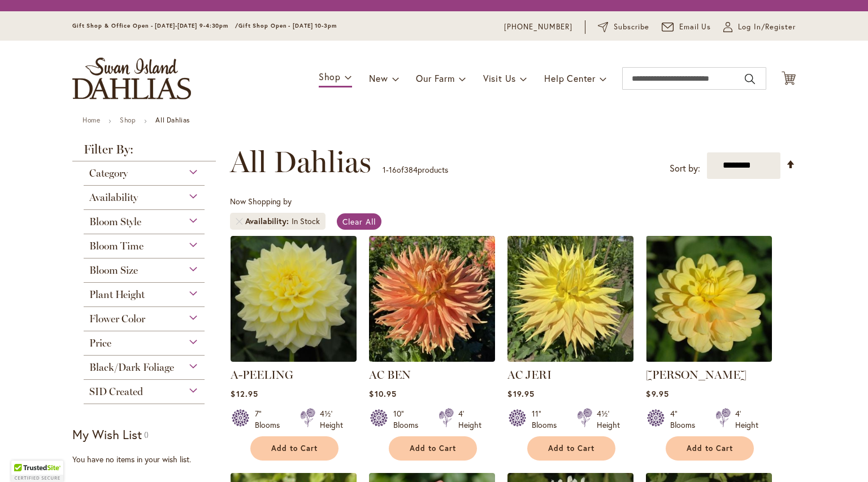 The height and width of the screenshot is (482, 868). Describe the element at coordinates (114, 271) in the screenshot. I see `span: Bloom Size` at that location.